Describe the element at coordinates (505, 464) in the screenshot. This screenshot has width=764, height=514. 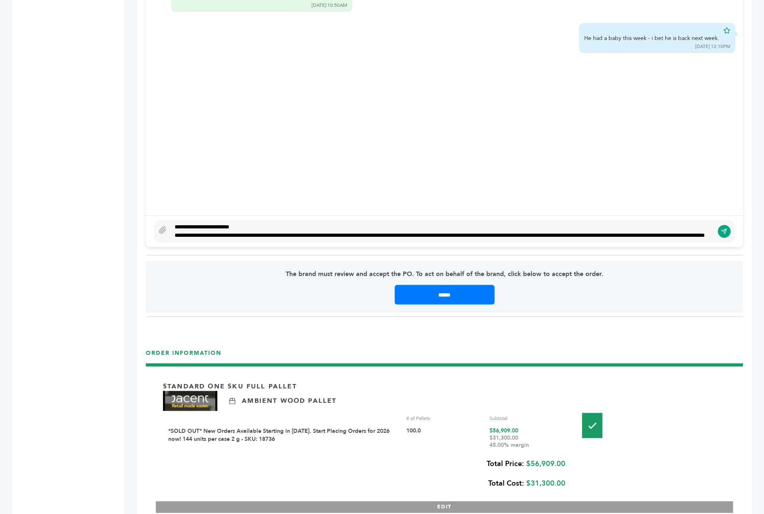
I see `b: Total Price:` at that location.